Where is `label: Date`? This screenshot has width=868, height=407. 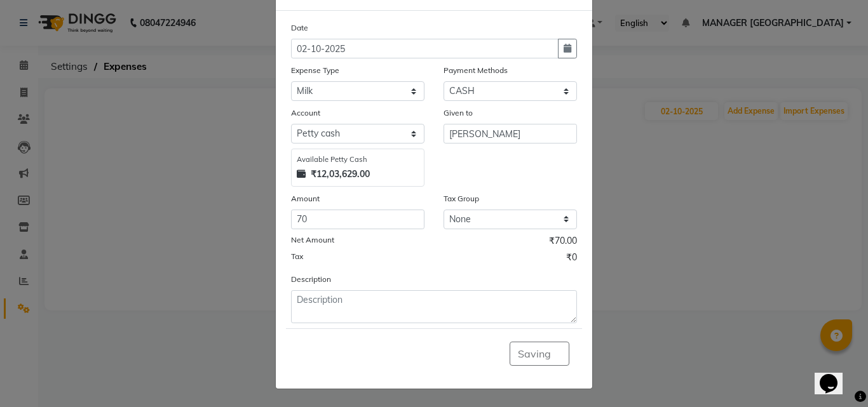 label: Date is located at coordinates (299, 28).